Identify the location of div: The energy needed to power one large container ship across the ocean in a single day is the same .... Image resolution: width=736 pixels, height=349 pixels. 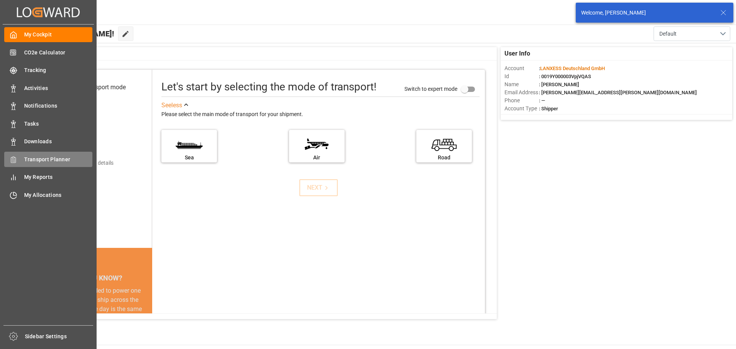
(97, 314).